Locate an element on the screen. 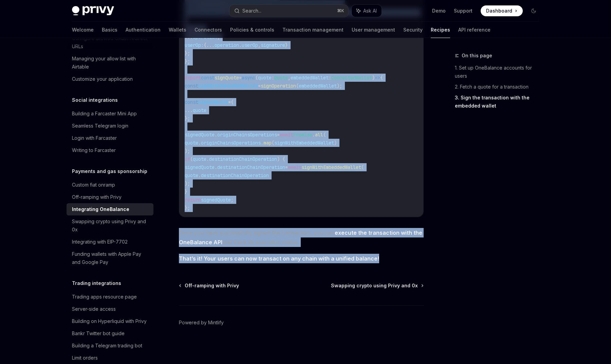  a: 3. Sign the transaction with the embedded wallet is located at coordinates (500, 102).